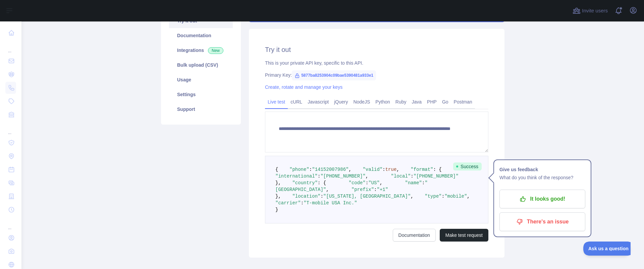 This screenshot has width=644, height=269. Describe the element at coordinates (303, 87) in the screenshot. I see `a: Create, rotate and manage your keys` at that location.